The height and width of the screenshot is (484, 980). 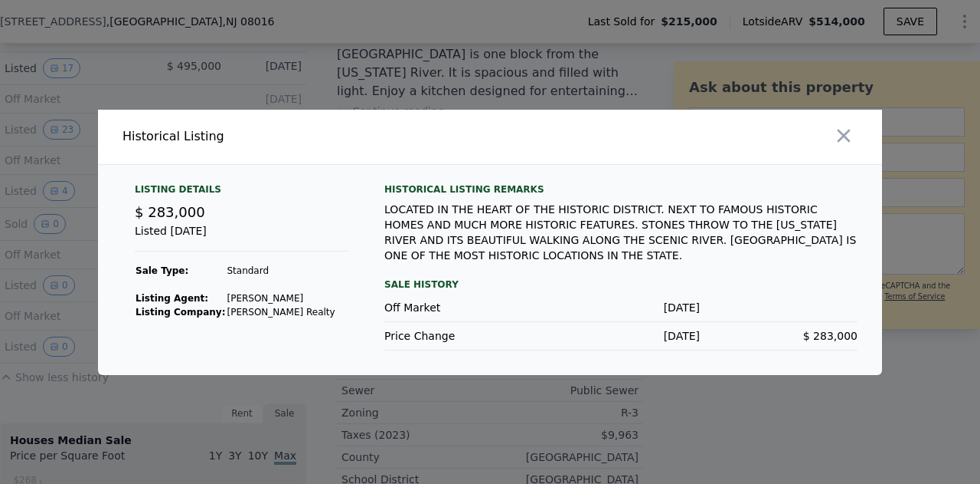 I want to click on div: Price Change, so click(x=463, y=335).